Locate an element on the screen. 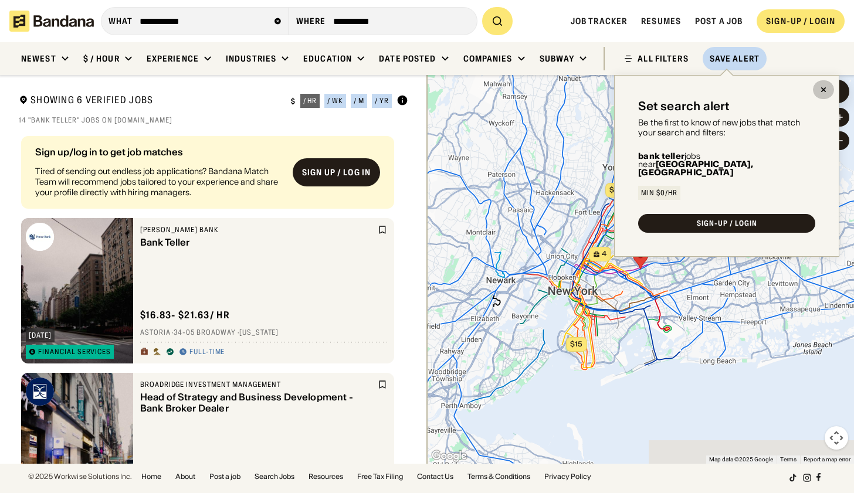 Image resolution: width=854 pixels, height=493 pixels. div: jobs near is located at coordinates (727, 164).